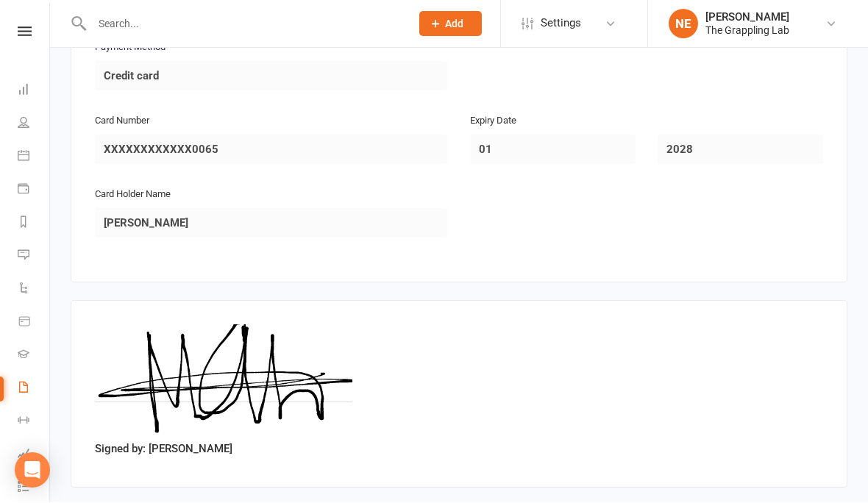 The height and width of the screenshot is (503, 868). What do you see at coordinates (33, 470) in the screenshot?
I see `div: Open Intercom Messenger` at bounding box center [33, 470].